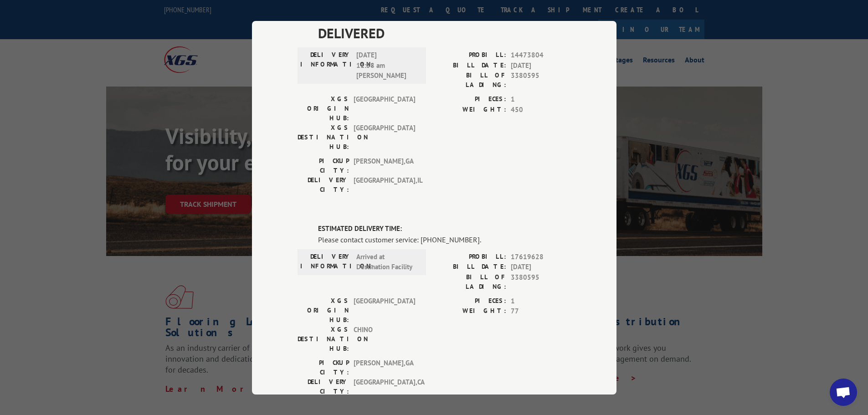 The image size is (868, 415). I want to click on label: ESTIMATED DELIVERY TIME:, so click(444, 229).